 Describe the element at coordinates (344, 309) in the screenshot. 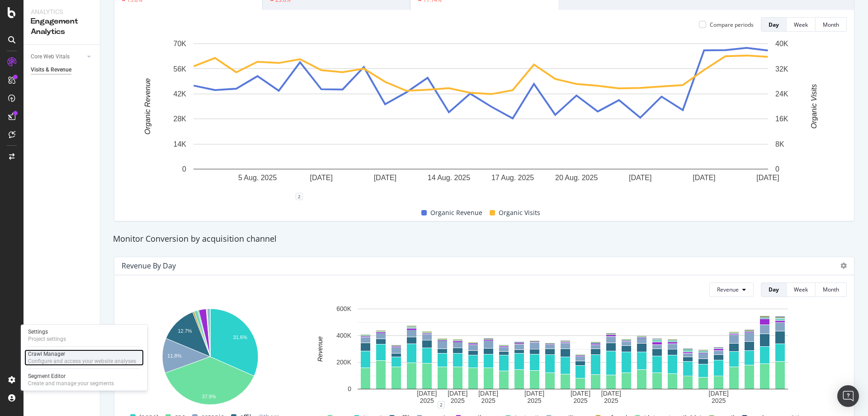

I see `text: 600K` at that location.